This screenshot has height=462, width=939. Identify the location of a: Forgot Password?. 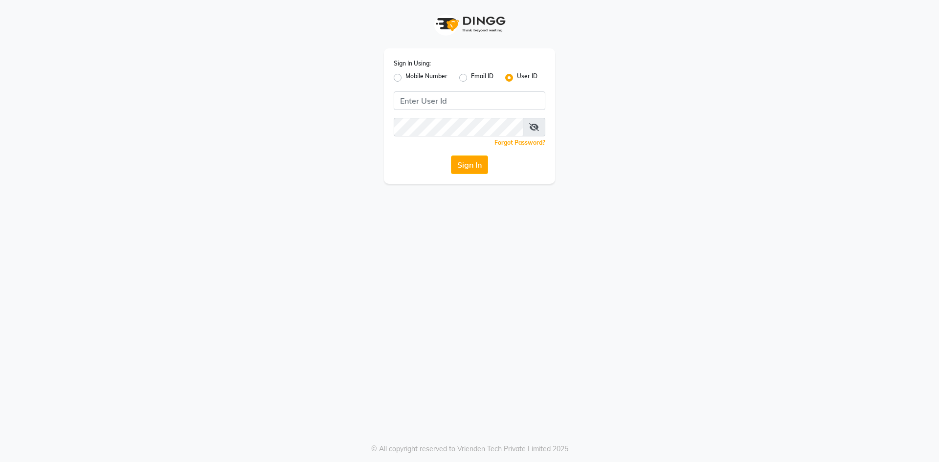
(520, 142).